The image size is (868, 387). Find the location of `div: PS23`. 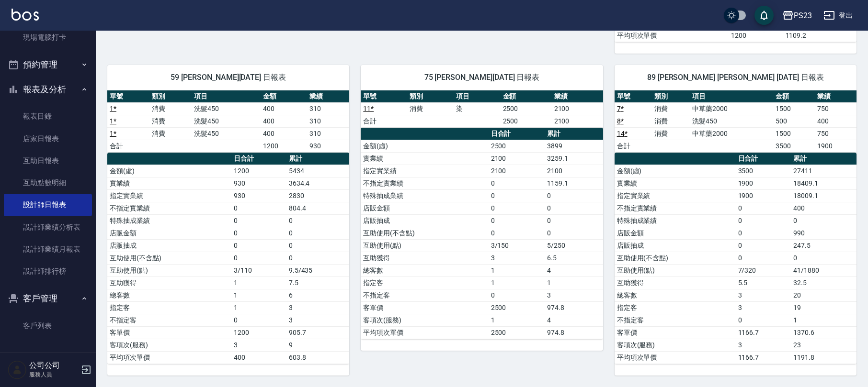

div: PS23 is located at coordinates (803, 15).